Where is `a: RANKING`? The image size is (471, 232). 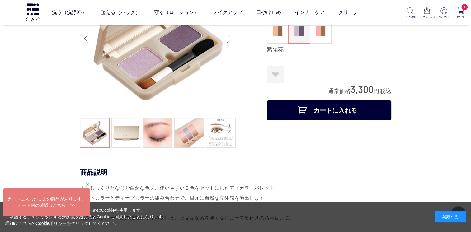 a: RANKING is located at coordinates (427, 13).